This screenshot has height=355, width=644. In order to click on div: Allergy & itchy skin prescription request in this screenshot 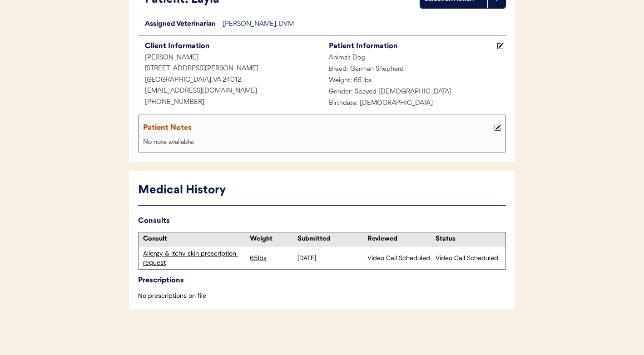, I will do `click(194, 258)`.